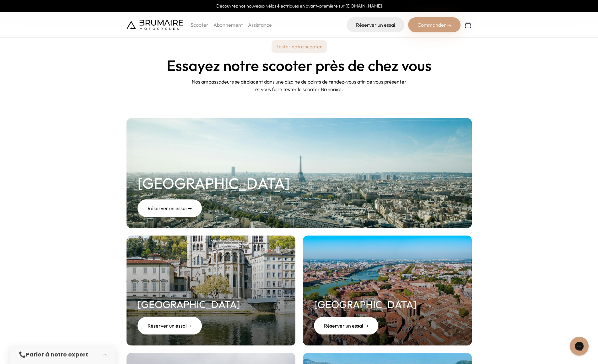  What do you see at coordinates (260, 25) in the screenshot?
I see `a: Assistance` at bounding box center [260, 25].